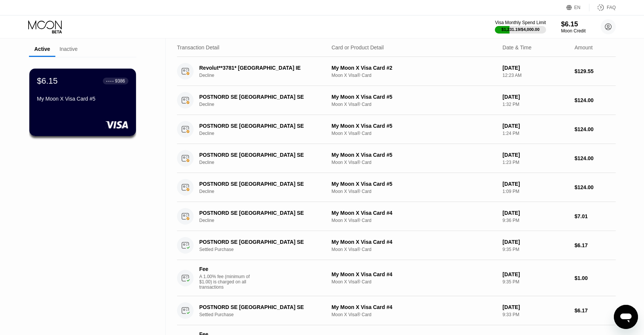  Describe the element at coordinates (577, 7) in the screenshot. I see `div: EN` at that location.